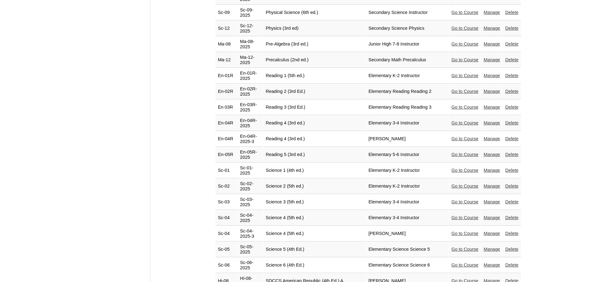 The width and height of the screenshot is (589, 282). Describe the element at coordinates (250, 91) in the screenshot. I see `td: En-02R-2025` at that location.